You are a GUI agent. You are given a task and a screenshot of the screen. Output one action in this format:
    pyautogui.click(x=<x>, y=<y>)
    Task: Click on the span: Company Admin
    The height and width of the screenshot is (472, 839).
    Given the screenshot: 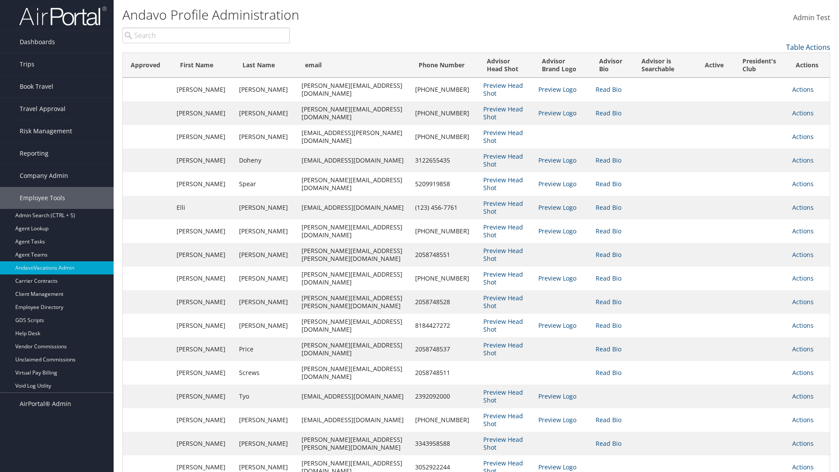 What is the action you would take?
    pyautogui.click(x=44, y=176)
    